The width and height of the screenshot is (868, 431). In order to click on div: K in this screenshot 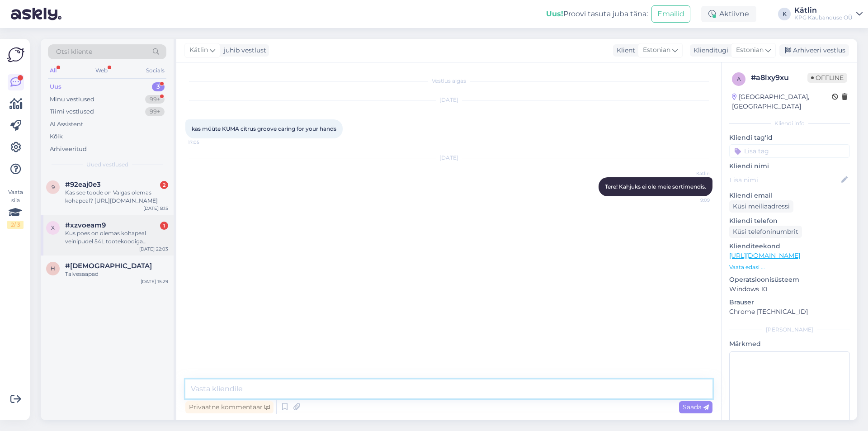, I will do `click(784, 14)`.